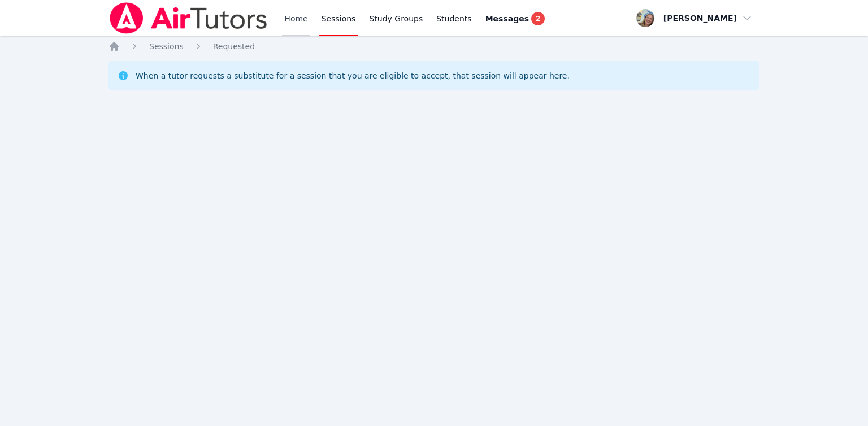 This screenshot has height=426, width=868. Describe the element at coordinates (166, 47) in the screenshot. I see `span: Sessions` at that location.